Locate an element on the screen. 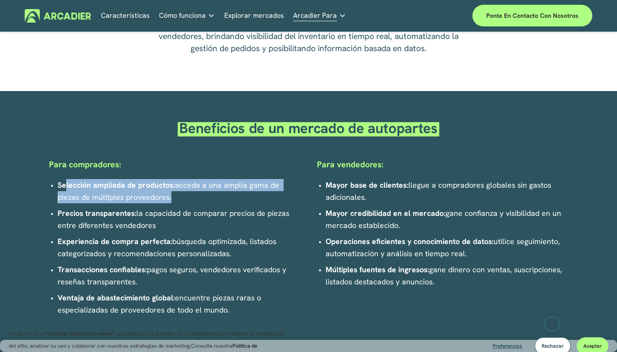  font: Cómo funciona is located at coordinates (182, 15).